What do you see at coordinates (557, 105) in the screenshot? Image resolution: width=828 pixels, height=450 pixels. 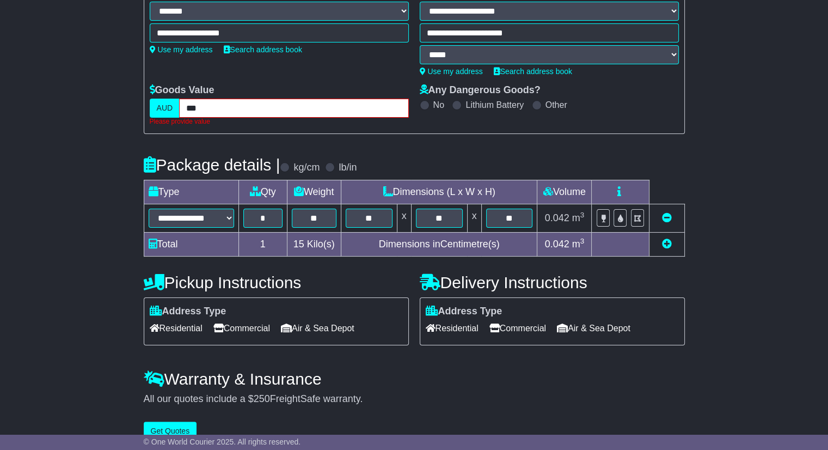 I see `label: Other` at bounding box center [557, 105].